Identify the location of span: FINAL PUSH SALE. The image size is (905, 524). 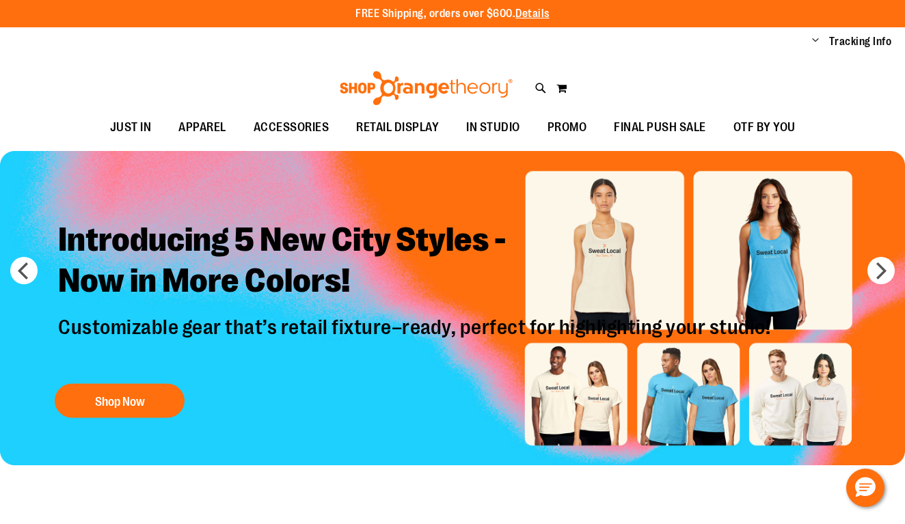
(660, 127).